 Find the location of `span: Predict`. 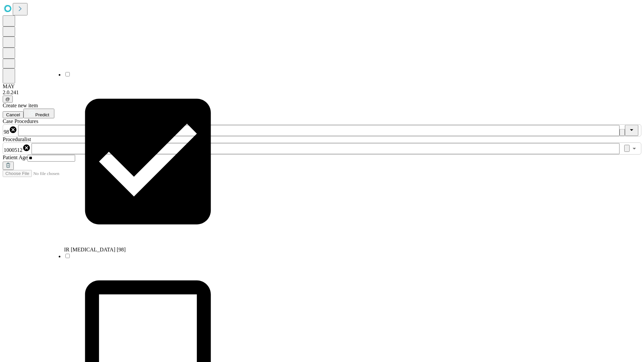

span: Predict is located at coordinates (42, 115).